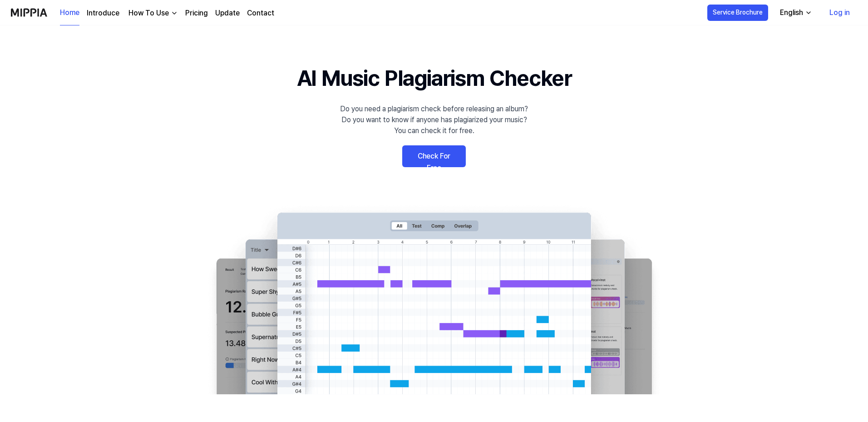  Describe the element at coordinates (69, 13) in the screenshot. I see `a: Home` at that location.